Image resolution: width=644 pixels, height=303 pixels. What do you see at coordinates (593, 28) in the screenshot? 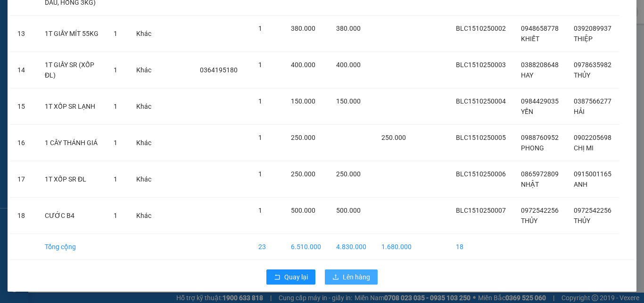
I see `span: 0392089937` at bounding box center [593, 28].